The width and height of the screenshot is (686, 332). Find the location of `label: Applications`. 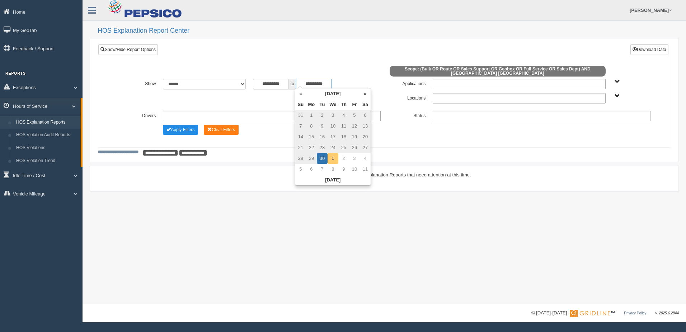

label: Applications is located at coordinates (406, 83).